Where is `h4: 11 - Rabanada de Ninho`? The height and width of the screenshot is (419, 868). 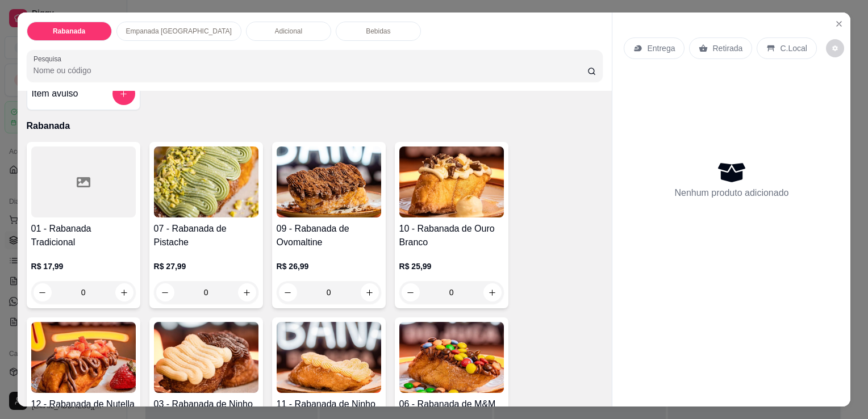 h4: 11 - Rabanada de Ninho is located at coordinates (329, 404).